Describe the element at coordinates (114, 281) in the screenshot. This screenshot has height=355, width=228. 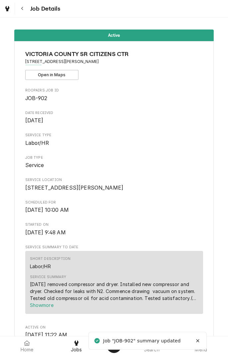
I see `div: Service Summary To Date` at that location.